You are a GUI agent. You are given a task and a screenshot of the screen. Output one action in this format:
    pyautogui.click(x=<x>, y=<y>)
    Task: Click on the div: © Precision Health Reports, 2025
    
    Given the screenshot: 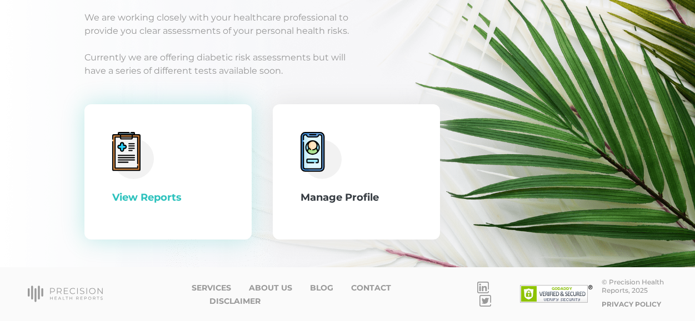 What is the action you would take?
    pyautogui.click(x=634, y=287)
    